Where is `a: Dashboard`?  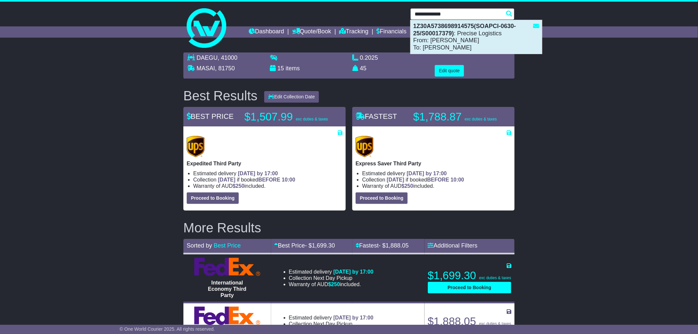 a: Dashboard is located at coordinates (266, 32).